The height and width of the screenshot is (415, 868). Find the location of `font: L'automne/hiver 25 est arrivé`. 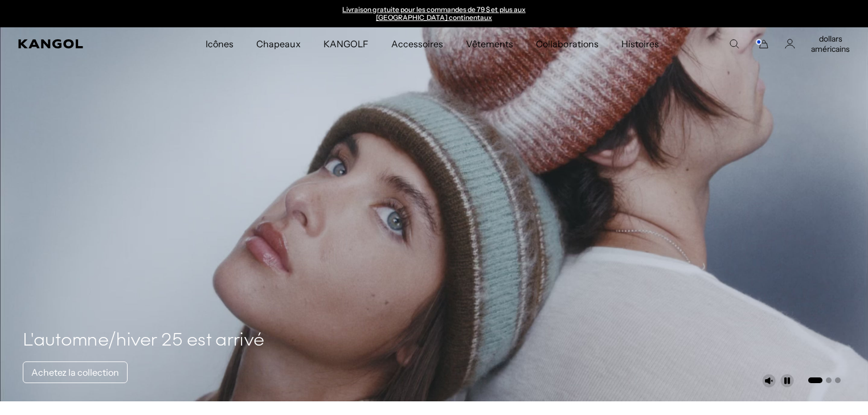

font: L'automne/hiver 25 est arrivé is located at coordinates (143, 341).